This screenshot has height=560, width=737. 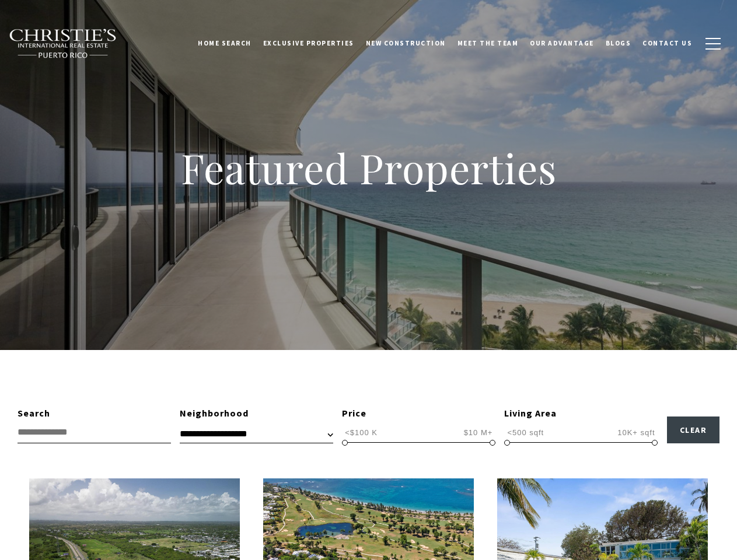 I want to click on span: $10 M+, so click(x=478, y=433).